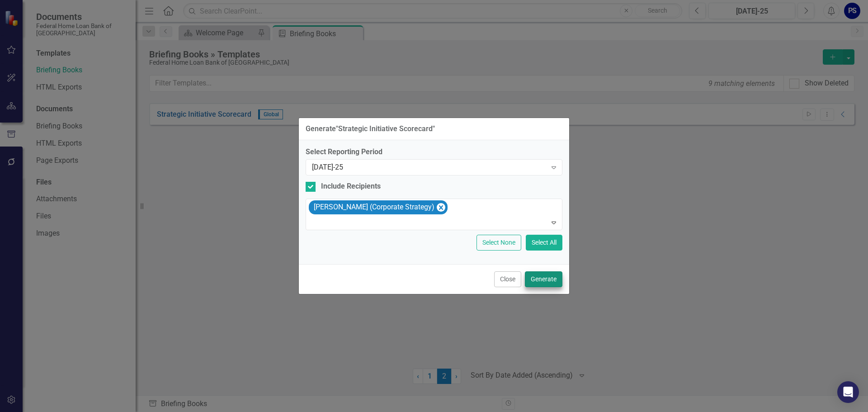  Describe the element at coordinates (351, 186) in the screenshot. I see `div: Include Recipients` at that location.